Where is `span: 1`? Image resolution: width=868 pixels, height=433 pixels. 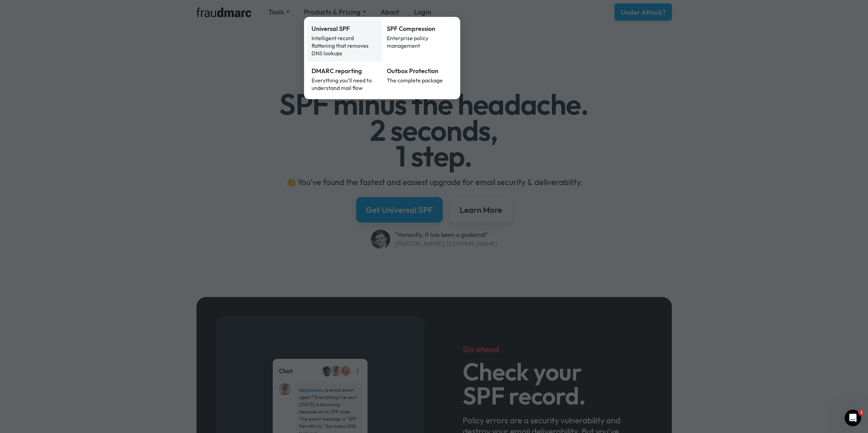 span: 1 is located at coordinates (862, 412).